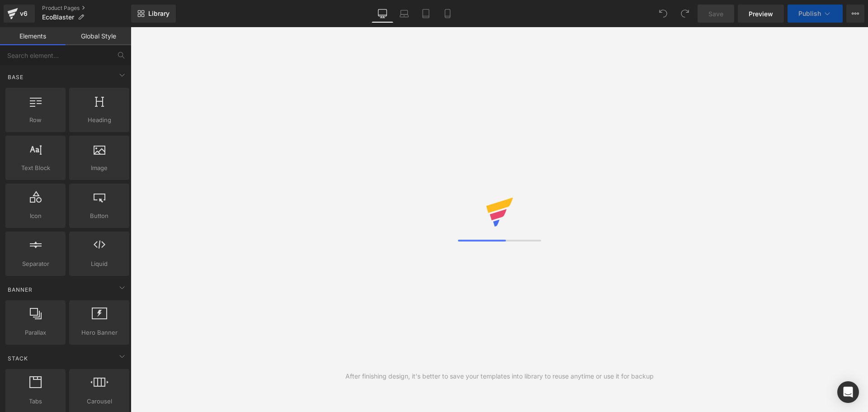 The width and height of the screenshot is (868, 412). I want to click on span: Icon, so click(35, 216).